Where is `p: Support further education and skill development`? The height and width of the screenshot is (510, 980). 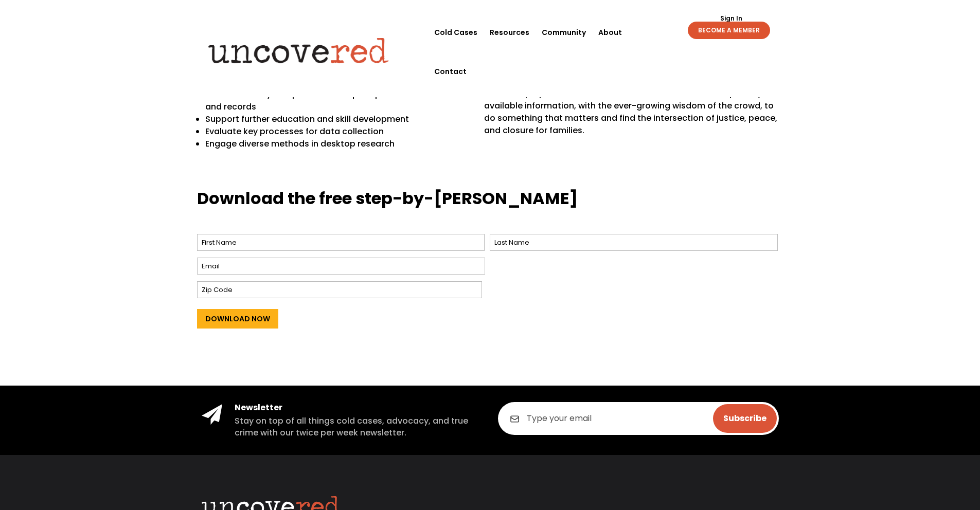 p: Support further education and skill development is located at coordinates (338, 120).